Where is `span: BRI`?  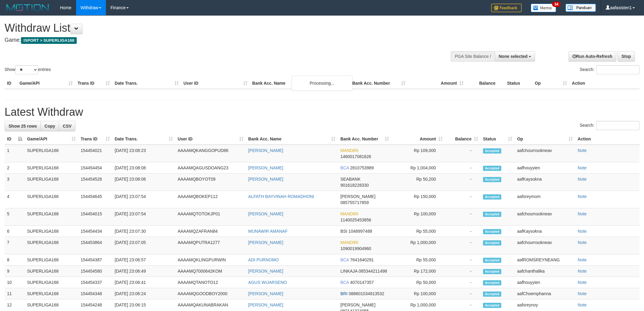 span: BRI is located at coordinates (343, 293).